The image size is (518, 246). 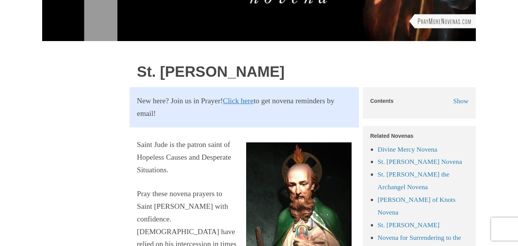 What do you see at coordinates (461, 101) in the screenshot?
I see `span: Show` at bounding box center [461, 101].